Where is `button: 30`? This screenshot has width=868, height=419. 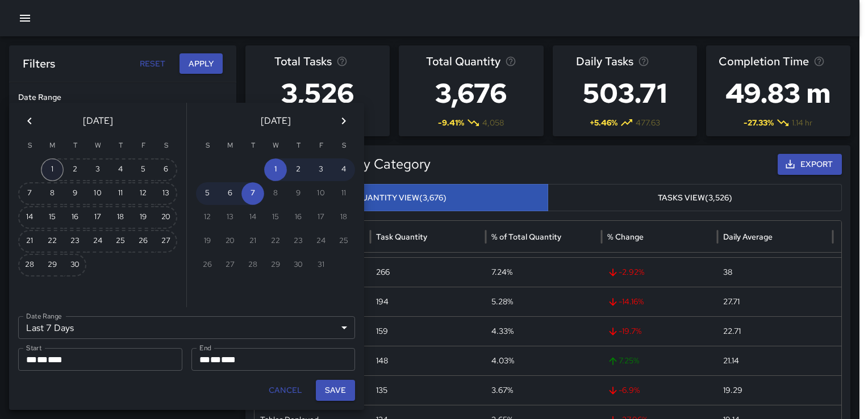 button: 30 is located at coordinates (75, 265).